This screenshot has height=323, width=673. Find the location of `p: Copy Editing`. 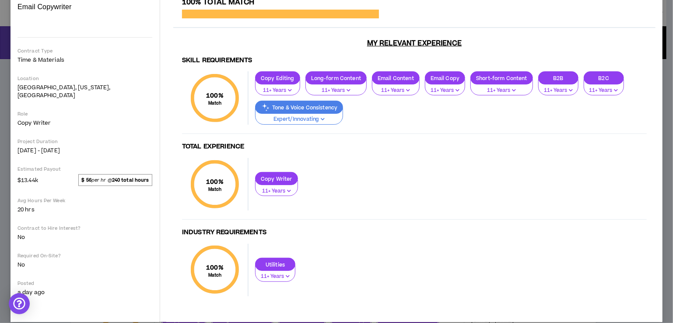

p: Copy Editing is located at coordinates (278, 78).